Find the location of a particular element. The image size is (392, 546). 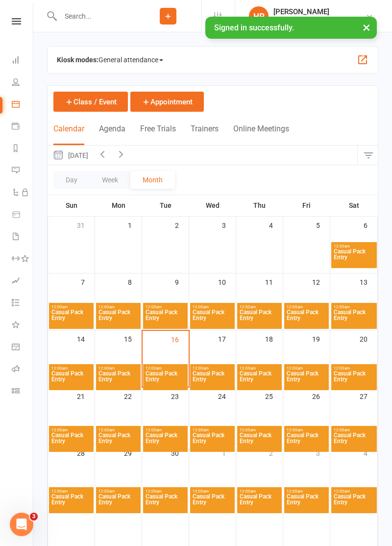

div: 11 is located at coordinates (274, 282).